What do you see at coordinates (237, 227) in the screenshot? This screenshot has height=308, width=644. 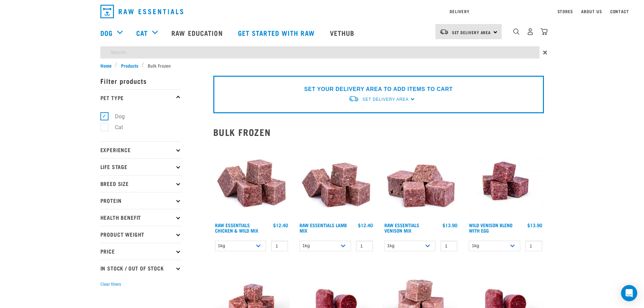 I see `a: Raw Essentials Chicken & Wild Mix` at bounding box center [237, 227].